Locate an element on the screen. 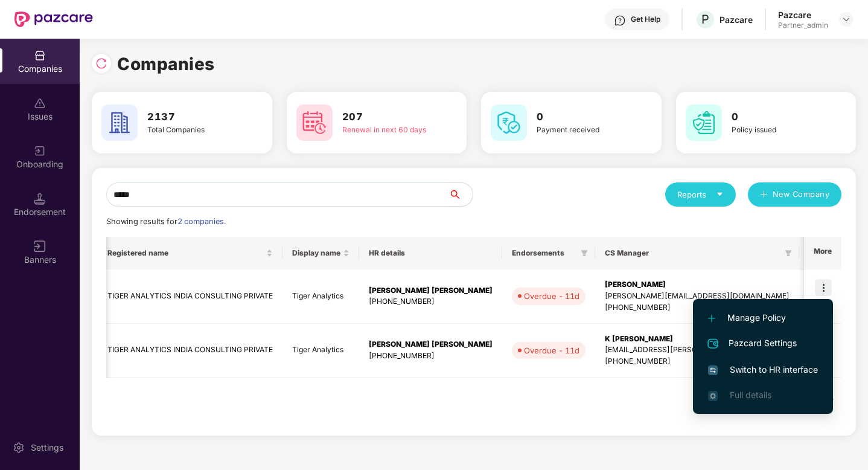  span: Showing results for is located at coordinates (166, 221).